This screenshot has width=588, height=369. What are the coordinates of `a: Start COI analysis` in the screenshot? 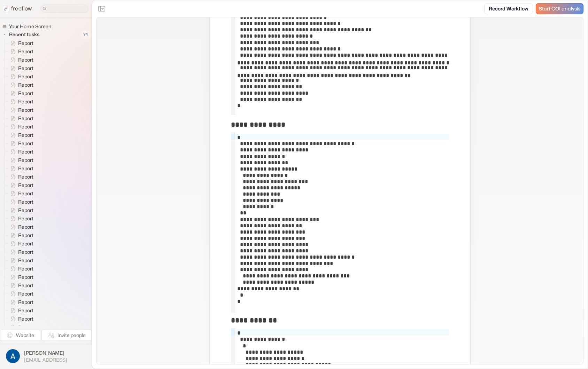 It's located at (560, 8).